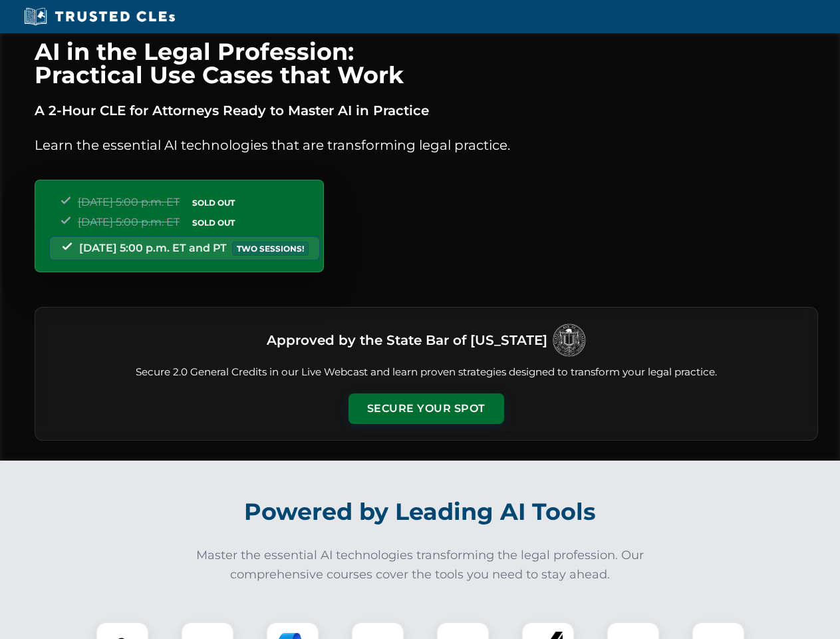  What do you see at coordinates (426, 145) in the screenshot?
I see `p: Learn the essential AI technologies that are transforming legal practice.` at bounding box center [426, 145].